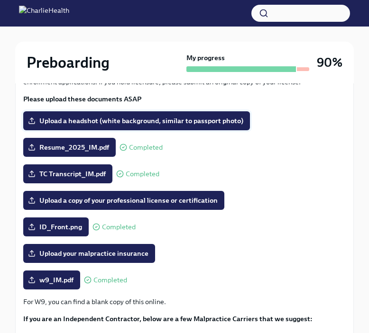 This screenshot has width=369, height=333. I want to click on span: ID_Front.png, so click(56, 227).